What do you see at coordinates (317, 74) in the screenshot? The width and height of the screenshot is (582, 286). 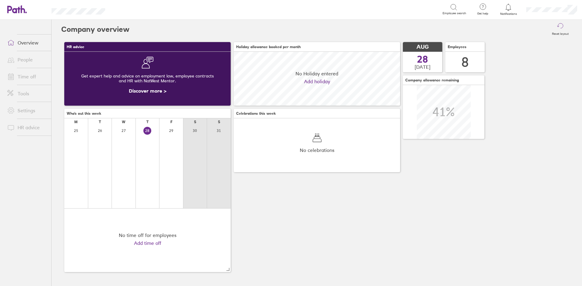 I see `span: No Holiday entered` at bounding box center [317, 74].